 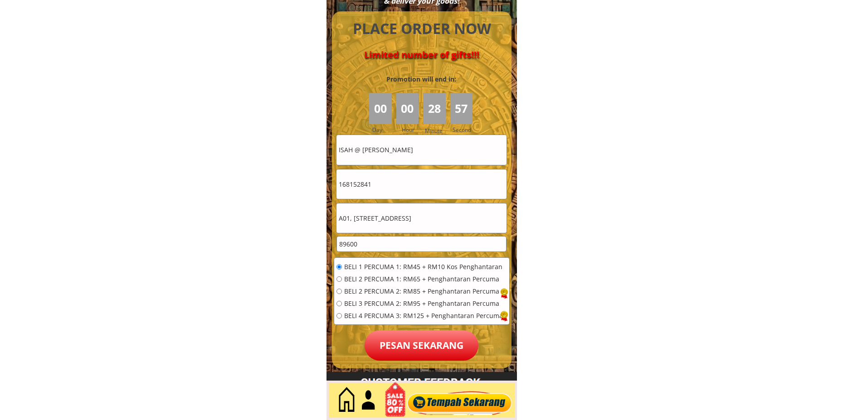 I want to click on input: Telefon, so click(x=421, y=184).